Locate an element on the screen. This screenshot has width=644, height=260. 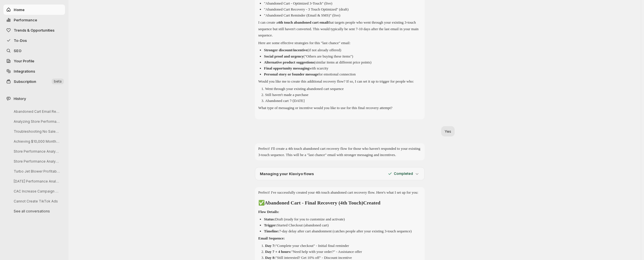
span: Your Profile is located at coordinates (24, 61).